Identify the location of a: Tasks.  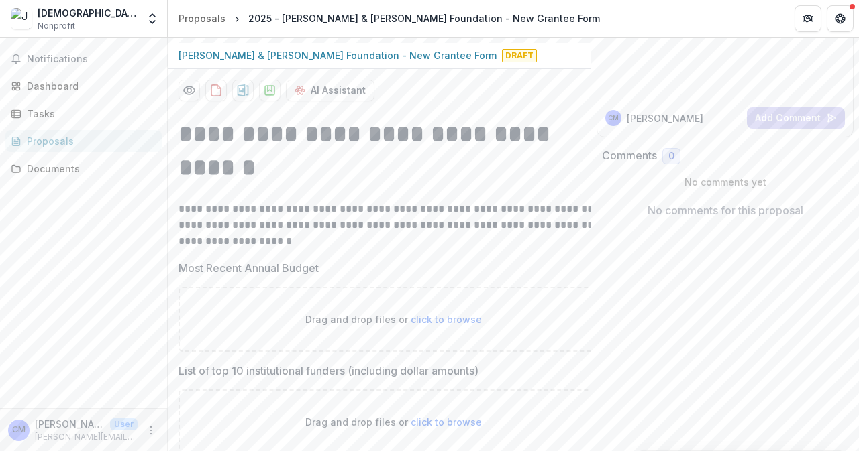
(83, 113).